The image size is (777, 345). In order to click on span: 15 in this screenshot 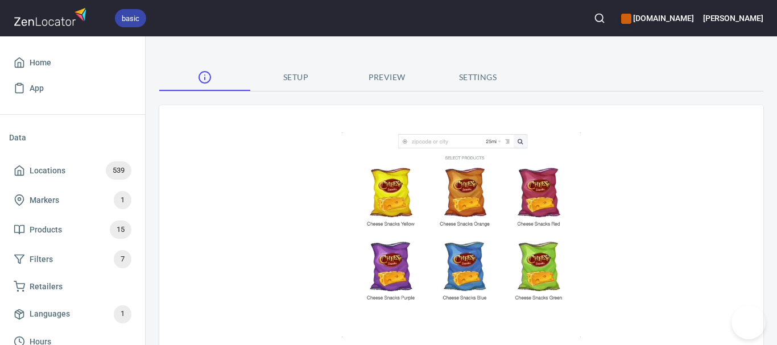, I will do `click(121, 230)`.